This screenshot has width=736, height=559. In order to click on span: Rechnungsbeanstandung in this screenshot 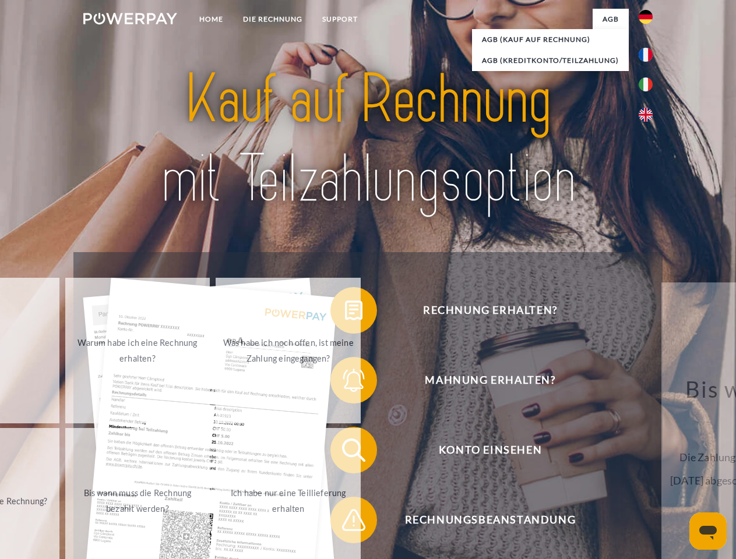, I will do `click(490, 520)`.